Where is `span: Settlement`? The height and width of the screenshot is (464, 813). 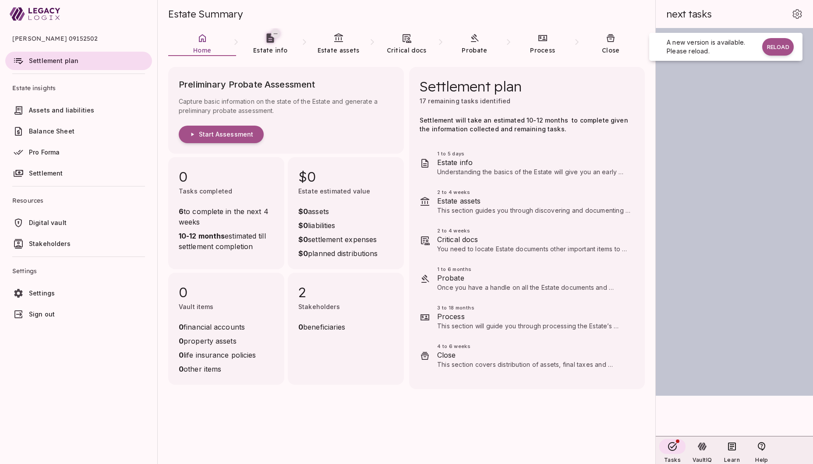
span: Settlement is located at coordinates (46, 173).